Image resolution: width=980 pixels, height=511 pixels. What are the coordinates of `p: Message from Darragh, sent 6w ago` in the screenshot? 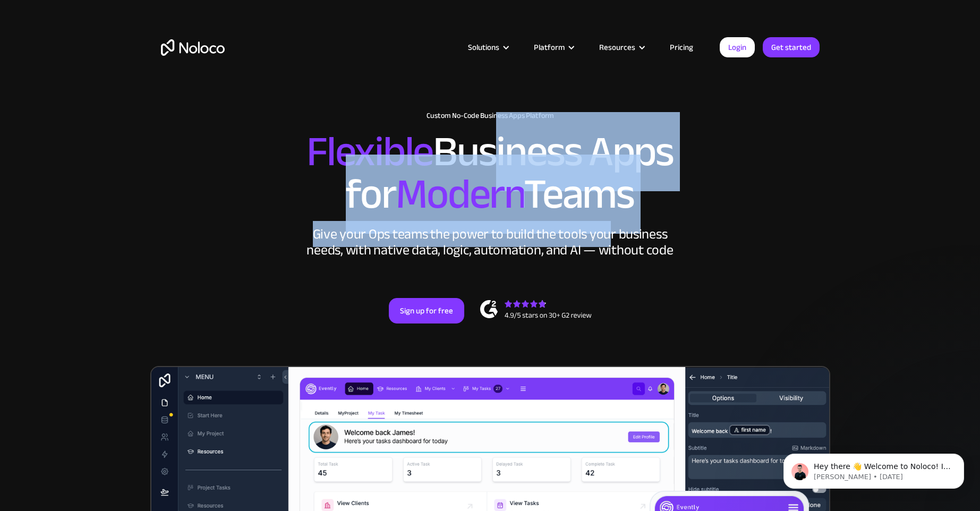 It's located at (114, 46).